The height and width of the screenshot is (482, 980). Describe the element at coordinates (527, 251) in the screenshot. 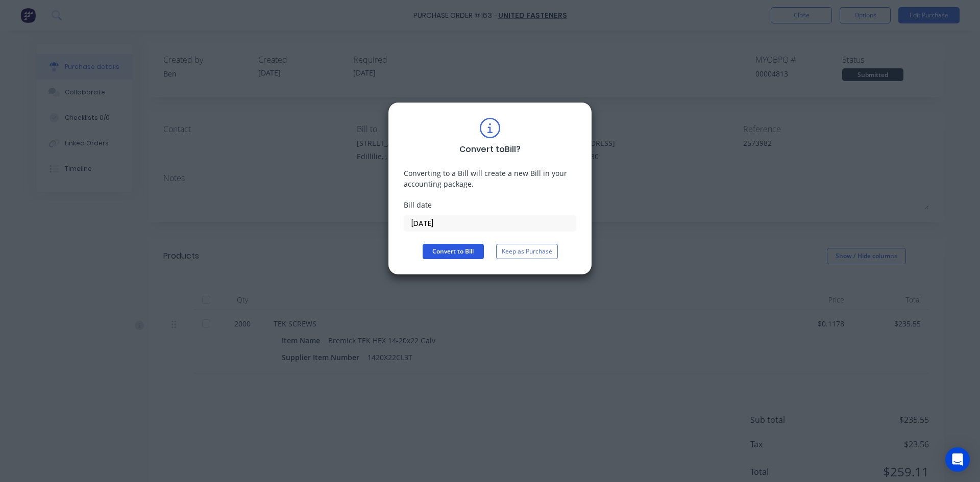

I see `button: Keep as Purchase` at that location.